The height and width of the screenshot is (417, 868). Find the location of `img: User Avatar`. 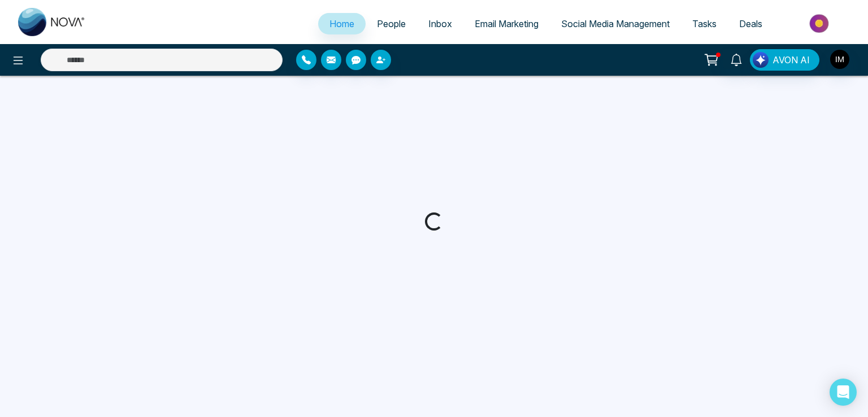

img: User Avatar is located at coordinates (840, 60).